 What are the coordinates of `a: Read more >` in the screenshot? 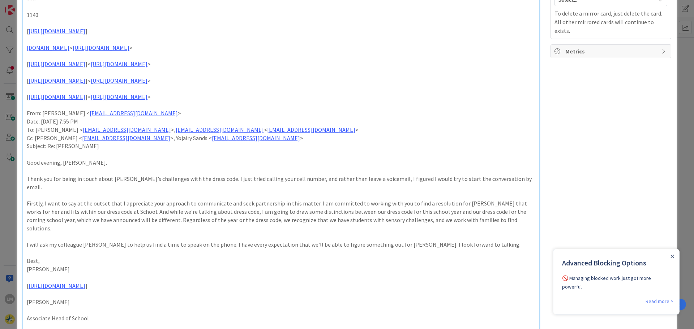 It's located at (106, 52).